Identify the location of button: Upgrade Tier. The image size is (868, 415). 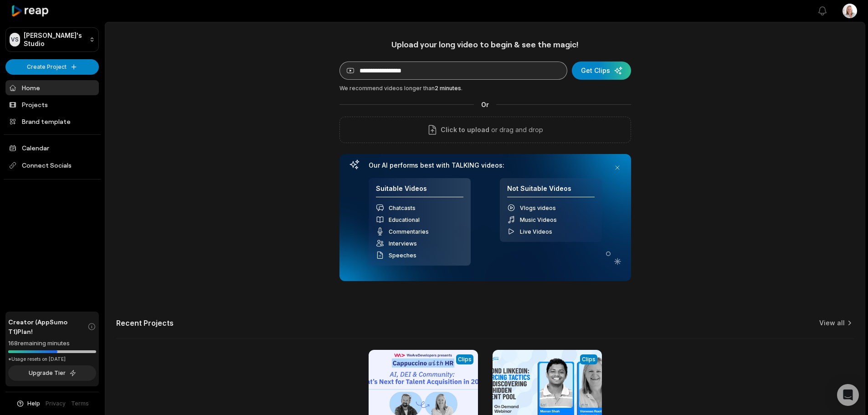
(52, 373).